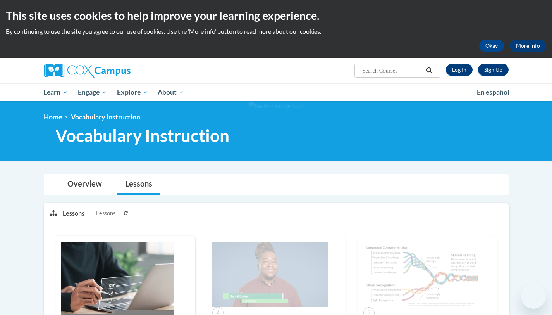 The image size is (552, 315). Describe the element at coordinates (459, 70) in the screenshot. I see `a: Log In` at that location.